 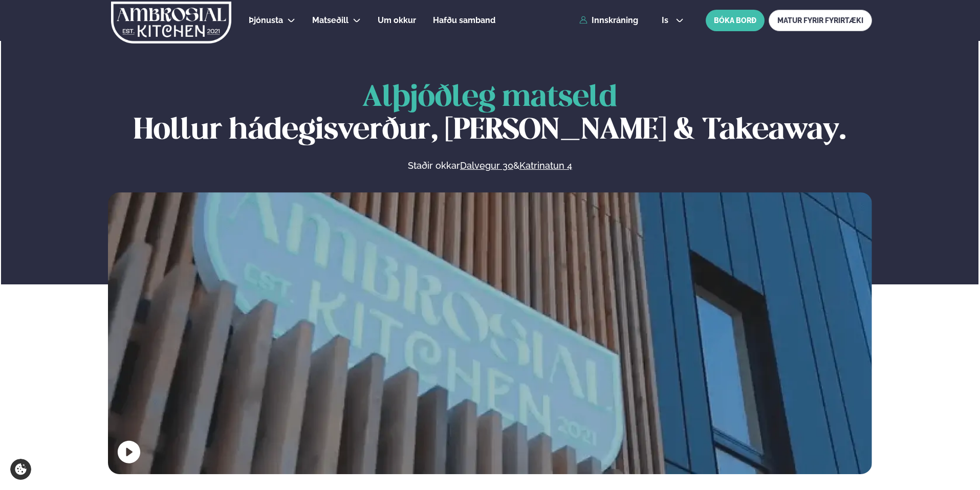 I want to click on p: Staðir okkar &, so click(x=490, y=166).